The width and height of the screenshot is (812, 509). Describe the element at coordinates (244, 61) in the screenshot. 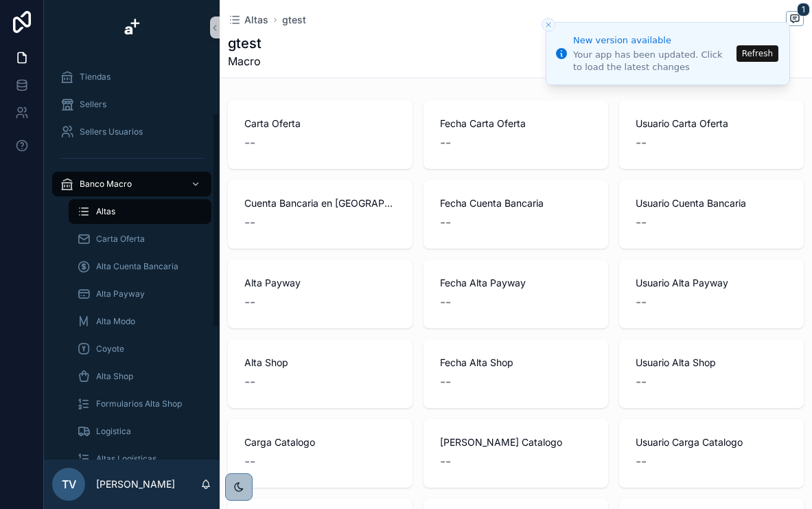

I see `span: Macro` at that location.